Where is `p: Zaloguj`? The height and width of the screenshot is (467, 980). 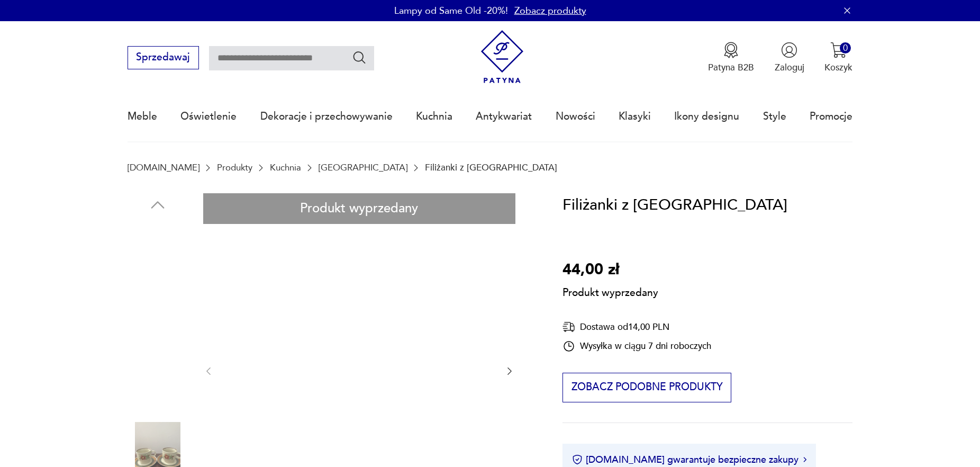
p: Zaloguj is located at coordinates (789, 67).